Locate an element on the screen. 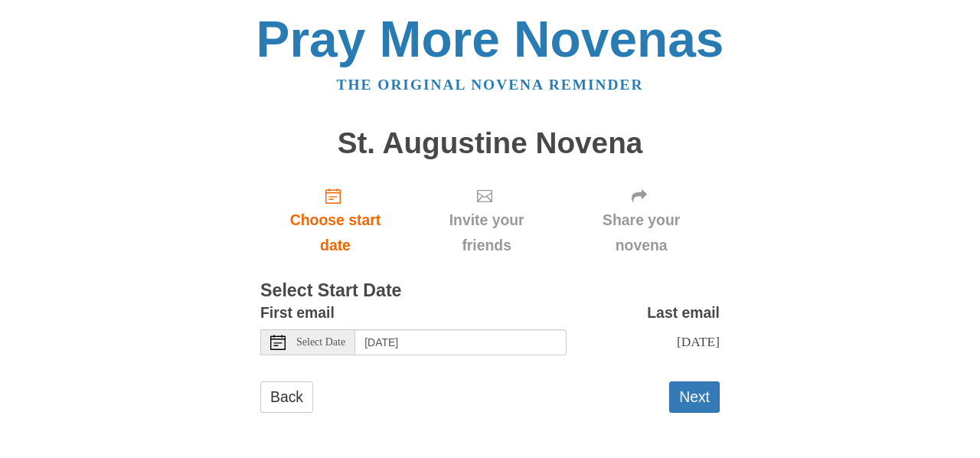 This screenshot has width=980, height=458. span: Invite your friends is located at coordinates (486, 233).